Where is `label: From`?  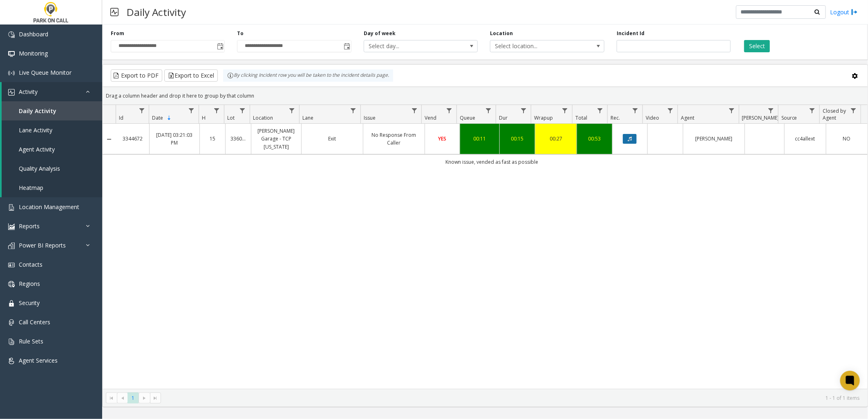
label: From is located at coordinates (117, 34).